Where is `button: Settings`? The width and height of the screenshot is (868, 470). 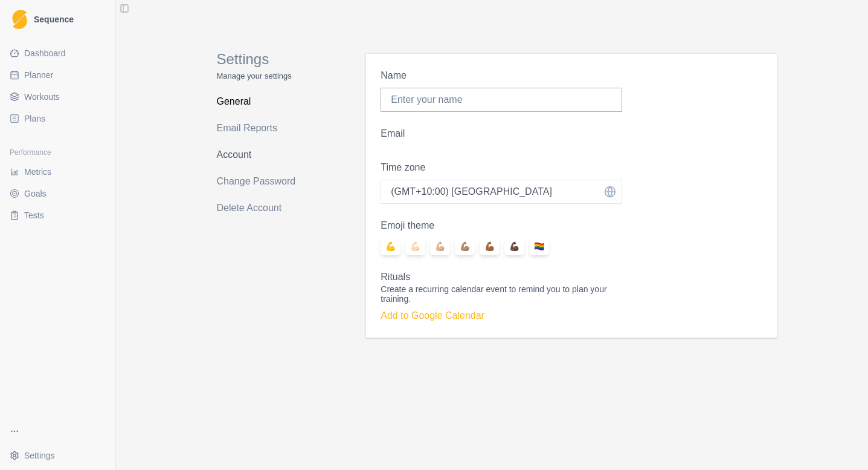
button: Settings is located at coordinates (57, 455).